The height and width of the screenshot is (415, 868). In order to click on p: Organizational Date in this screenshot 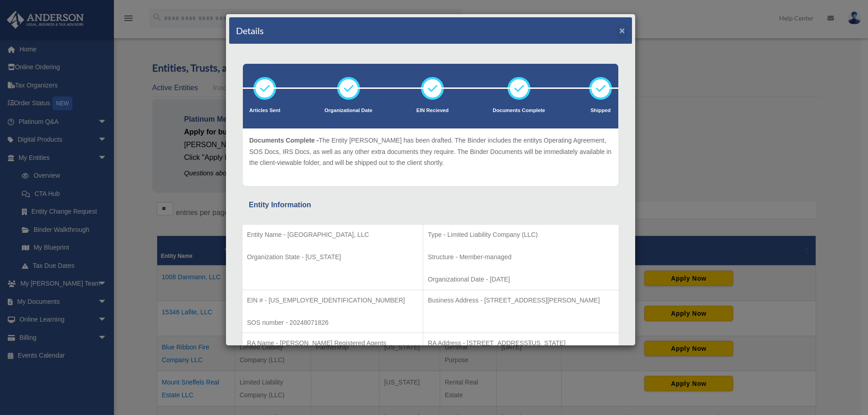, I will do `click(348, 110)`.